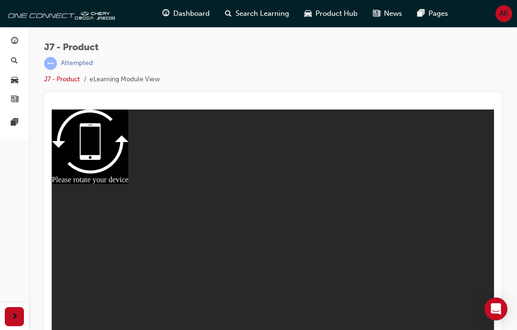 The height and width of the screenshot is (330, 517). I want to click on span: next-icon, so click(14, 317).